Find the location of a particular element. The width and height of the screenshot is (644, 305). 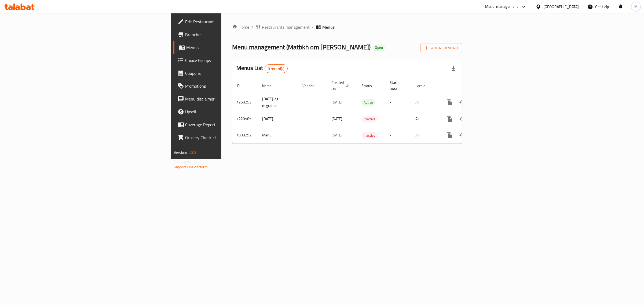

a: Upsell is located at coordinates (226, 112).